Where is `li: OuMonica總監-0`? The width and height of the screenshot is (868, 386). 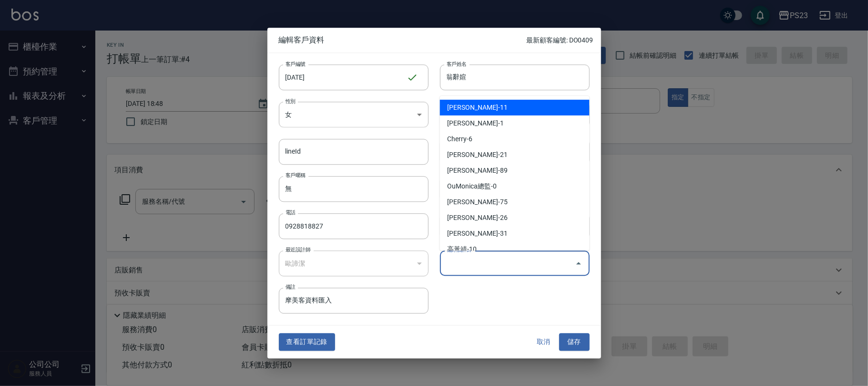
li: OuMonica總監-0 is located at coordinates (515, 186).